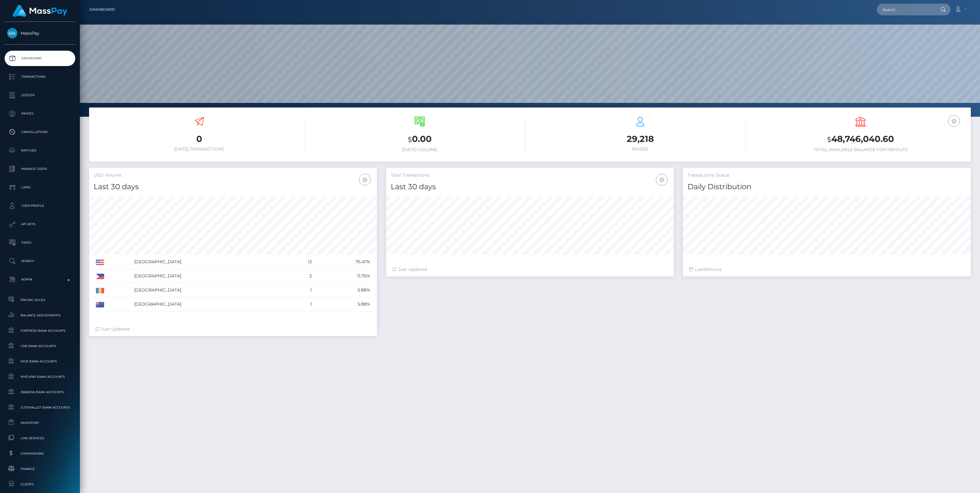 The image size is (980, 493). I want to click on h5: Total Transactions, so click(530, 175).